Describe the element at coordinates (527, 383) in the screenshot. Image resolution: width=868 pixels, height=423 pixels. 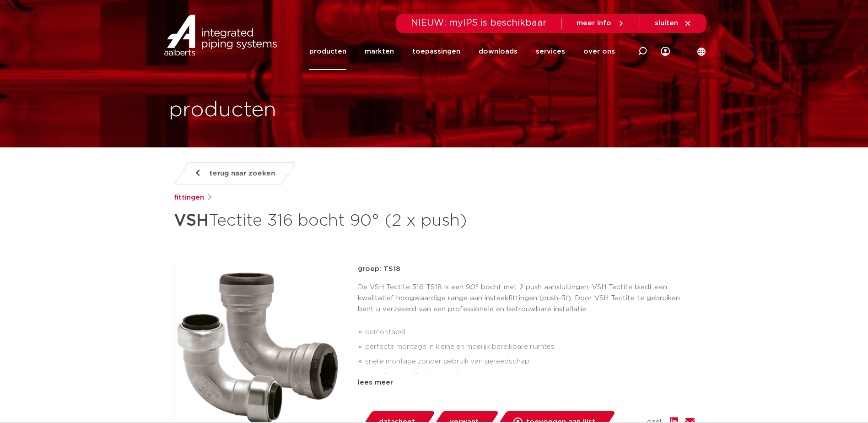
I see `div: lees meer` at that location.